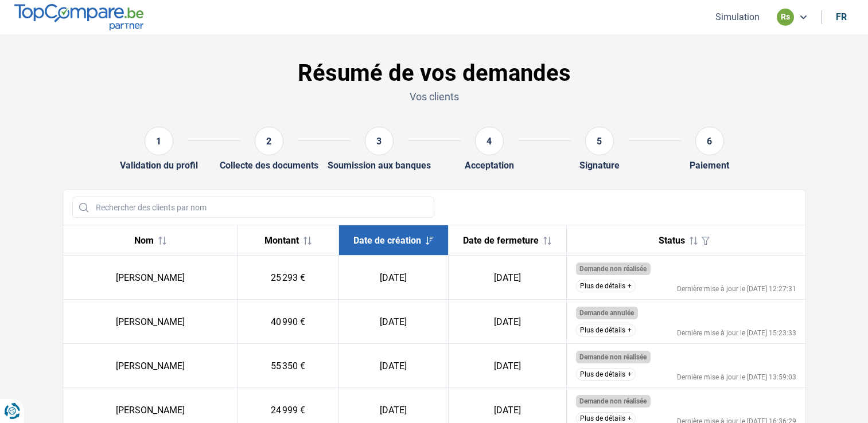  What do you see at coordinates (144, 240) in the screenshot?
I see `span: Nom` at bounding box center [144, 240].